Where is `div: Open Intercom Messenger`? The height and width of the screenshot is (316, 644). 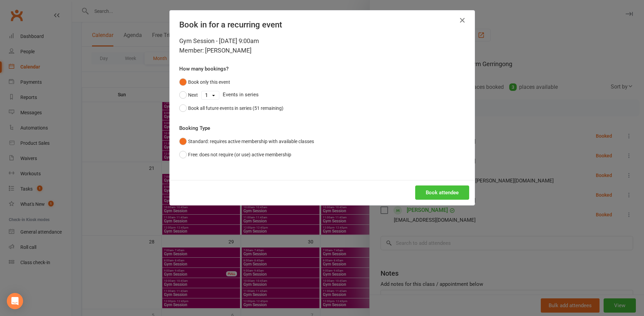
div: Open Intercom Messenger is located at coordinates (15, 301).